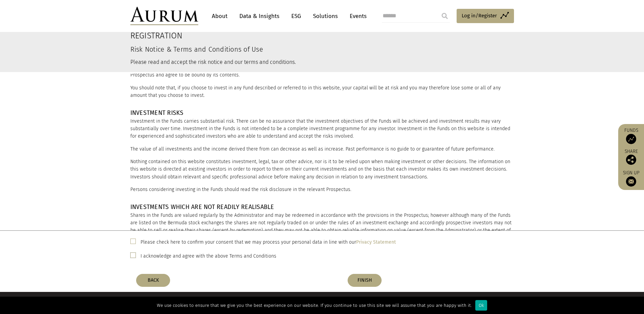 Image resolution: width=644 pixels, height=314 pixels. I want to click on p: The value of all investments and the income derived there from can decrease as well as increase. ..., so click(322, 149).